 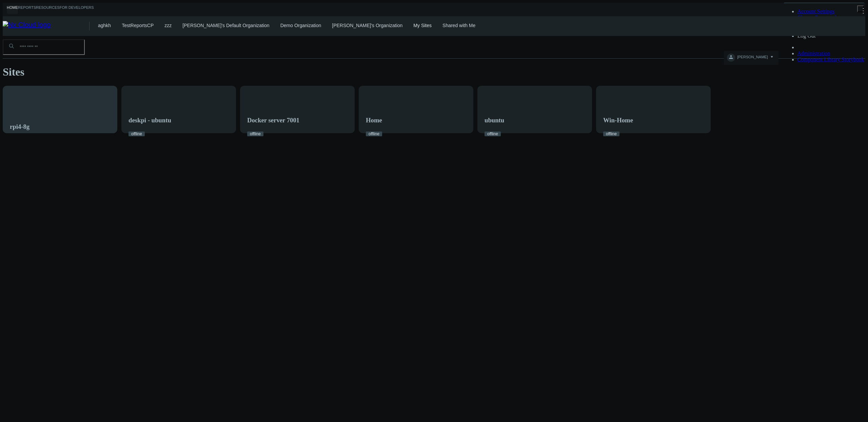 I want to click on a: Shared with Me, so click(x=459, y=25).